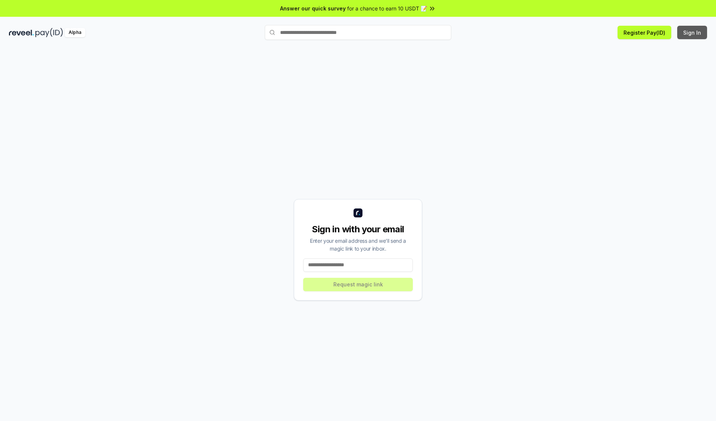 Image resolution: width=716 pixels, height=421 pixels. Describe the element at coordinates (358, 245) in the screenshot. I see `div: Enter your email address and we’ll send a magic link to your inbox.` at that location.